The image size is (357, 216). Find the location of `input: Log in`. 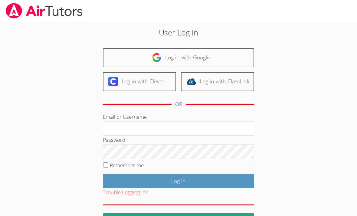

input: Log in is located at coordinates (178, 181).